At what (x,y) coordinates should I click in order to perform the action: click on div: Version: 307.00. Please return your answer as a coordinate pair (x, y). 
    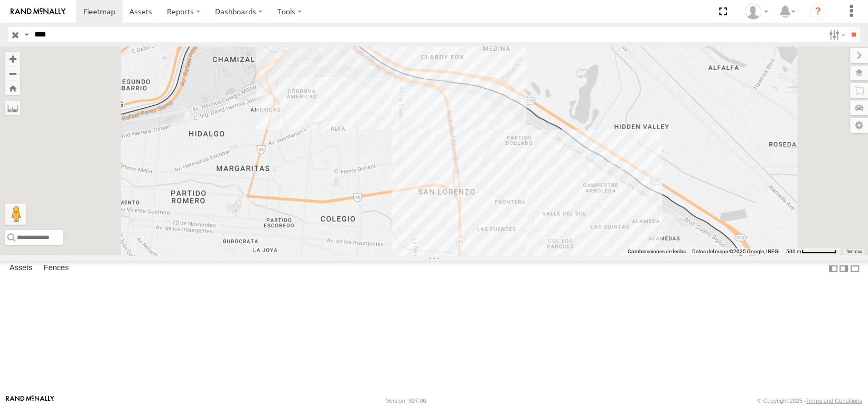
    Looking at the image, I should click on (406, 400).